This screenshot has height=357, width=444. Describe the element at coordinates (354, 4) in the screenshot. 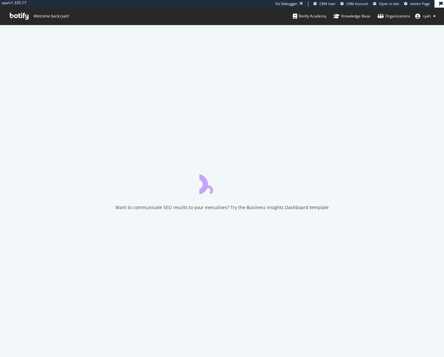

I see `a: CRM Account` at that location.